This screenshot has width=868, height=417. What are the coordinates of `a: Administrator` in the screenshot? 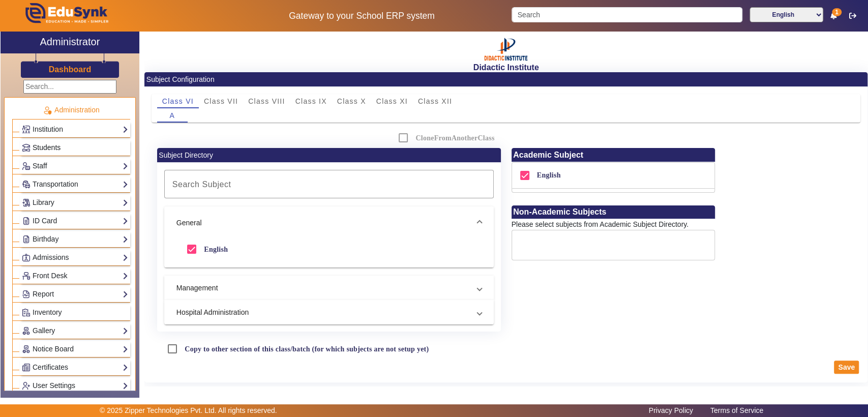 It's located at (70, 42).